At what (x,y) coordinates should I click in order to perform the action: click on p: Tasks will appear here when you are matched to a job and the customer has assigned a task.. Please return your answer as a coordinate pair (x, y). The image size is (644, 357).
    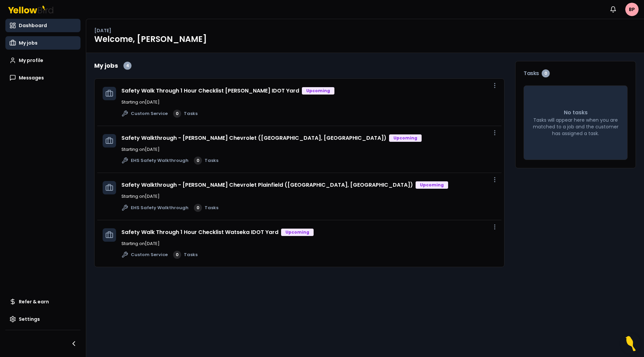
    Looking at the image, I should click on (575, 127).